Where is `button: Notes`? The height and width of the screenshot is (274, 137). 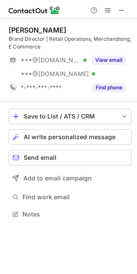 button: Notes is located at coordinates (70, 215).